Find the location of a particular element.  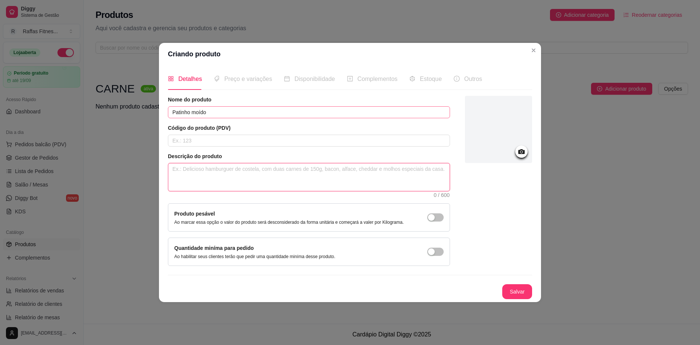

span: Detalhes is located at coordinates (190, 79).